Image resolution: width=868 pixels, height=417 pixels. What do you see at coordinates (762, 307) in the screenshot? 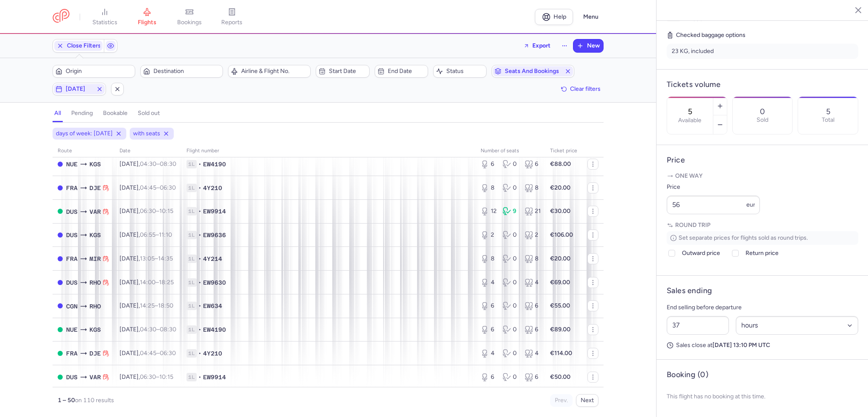
I see `p: End selling before departure` at bounding box center [762, 307].